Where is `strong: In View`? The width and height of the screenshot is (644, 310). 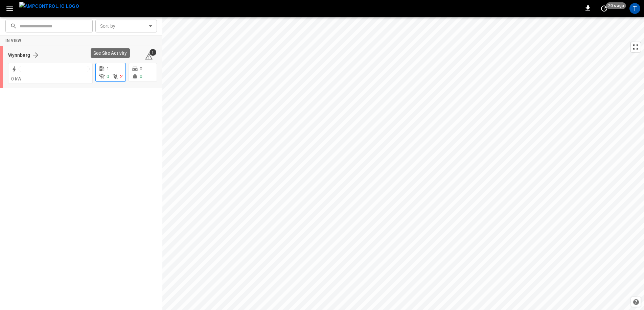 strong: In View is located at coordinates (14, 41).